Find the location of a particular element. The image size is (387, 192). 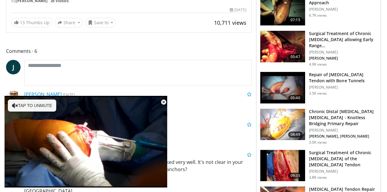

button: Tap to unmute is located at coordinates (32, 105).